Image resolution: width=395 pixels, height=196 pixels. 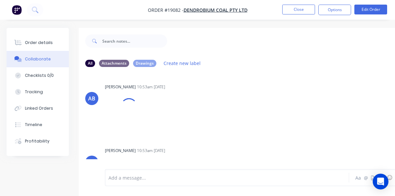 I want to click on div: Collaborate, so click(x=38, y=59).